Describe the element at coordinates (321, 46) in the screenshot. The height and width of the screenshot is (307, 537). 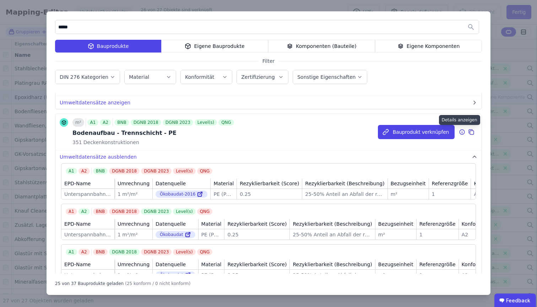
I see `div: Komponenten (Bauteile)` at that location.